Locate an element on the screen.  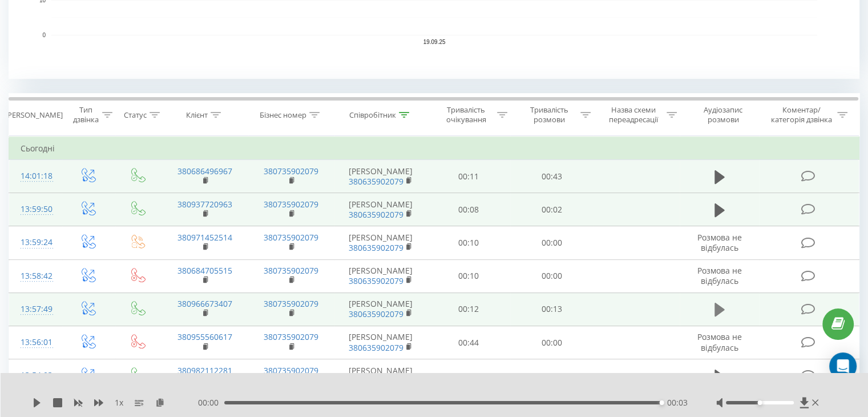
a: 380982112281 is located at coordinates (205, 370).